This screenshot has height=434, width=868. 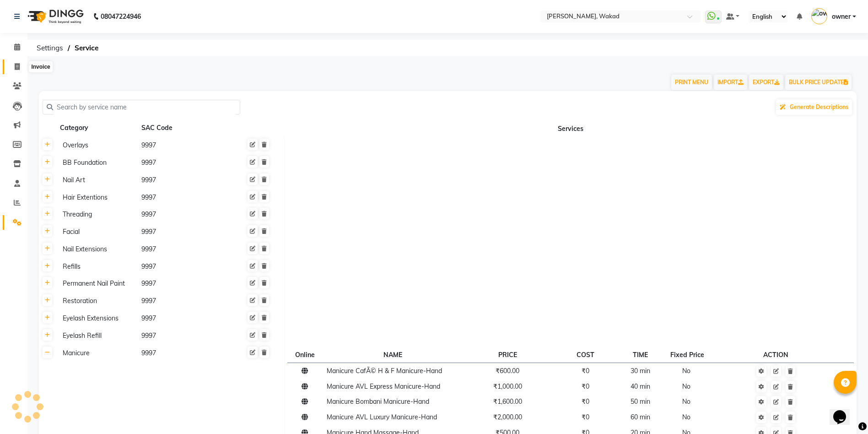 What do you see at coordinates (98, 335) in the screenshot?
I see `div: Eyelash Refill` at bounding box center [98, 335].